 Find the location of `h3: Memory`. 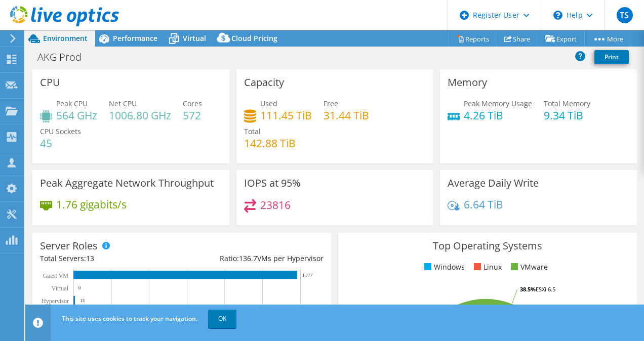

h3: Memory is located at coordinates (468, 82).